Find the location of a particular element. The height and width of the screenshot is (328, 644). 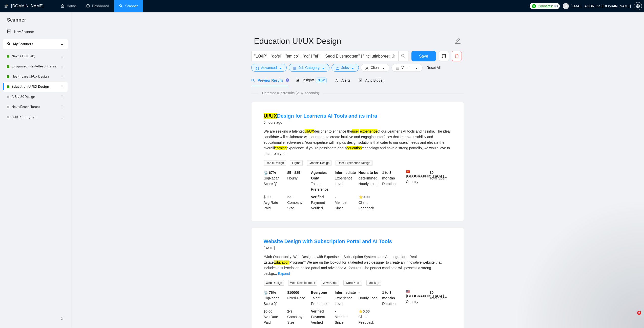

span: Vendor is located at coordinates (407, 68).